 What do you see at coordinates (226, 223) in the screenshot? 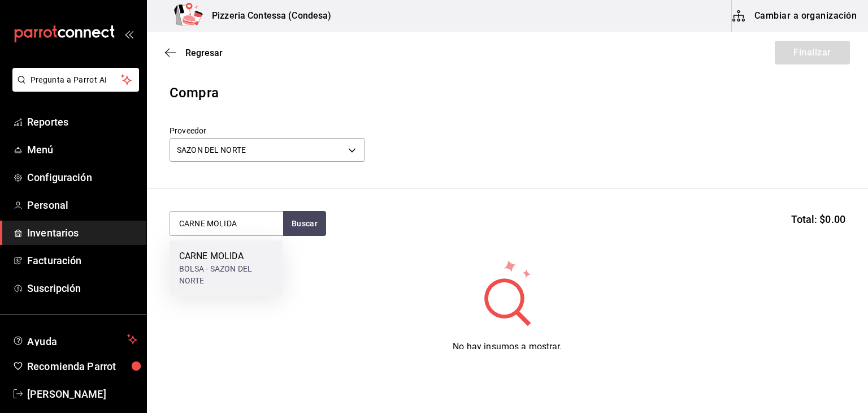
I see `input: Buscar insumo` at bounding box center [226, 223].